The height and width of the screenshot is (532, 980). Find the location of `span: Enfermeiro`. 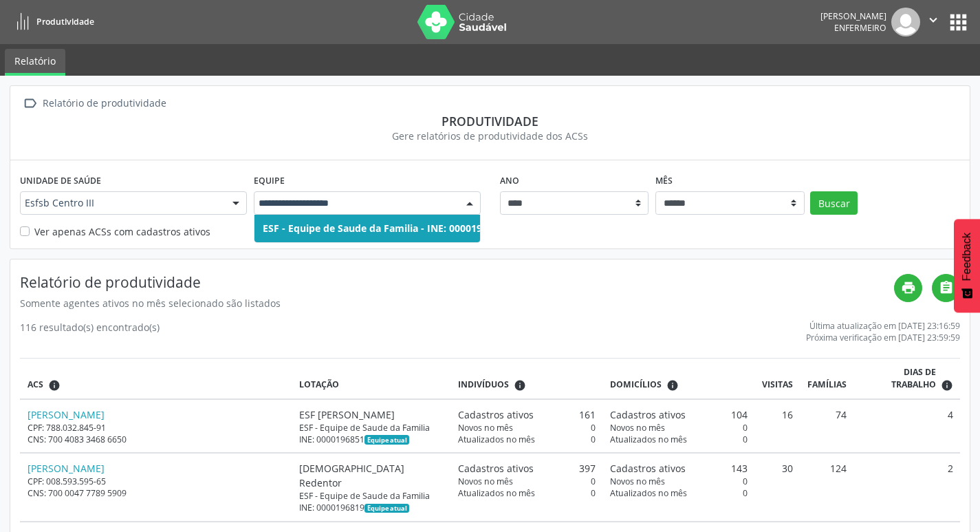

span: Enfermeiro is located at coordinates (861, 27).